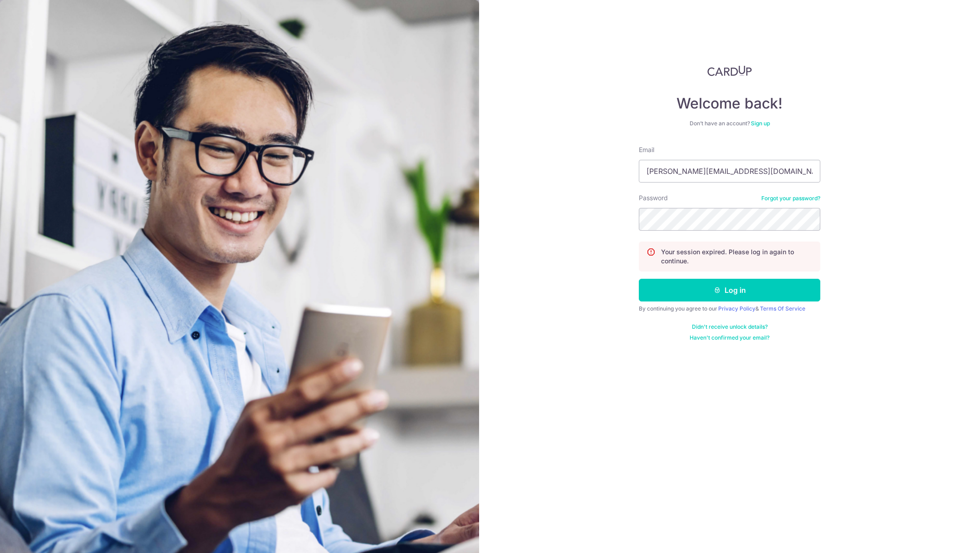  I want to click on label: Password, so click(653, 198).